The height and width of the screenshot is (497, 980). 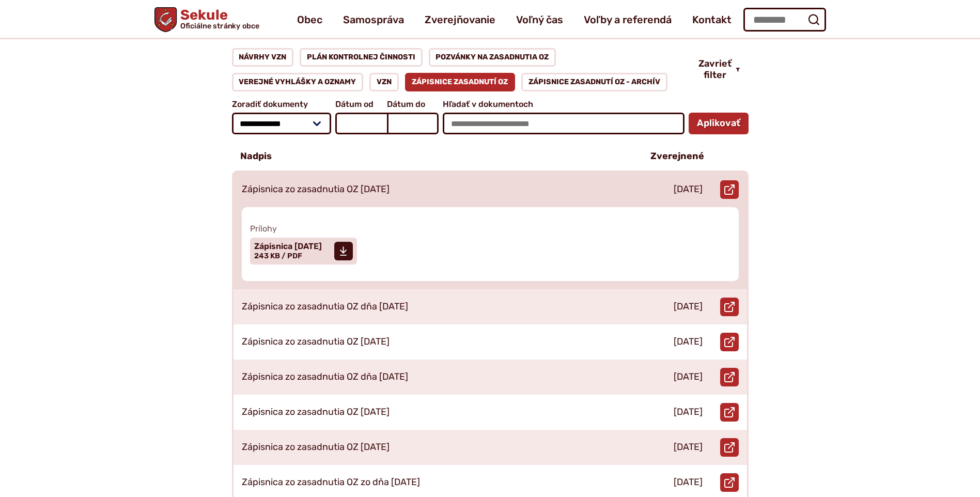 What do you see at coordinates (309, 20) in the screenshot?
I see `a: Obec` at bounding box center [309, 20].